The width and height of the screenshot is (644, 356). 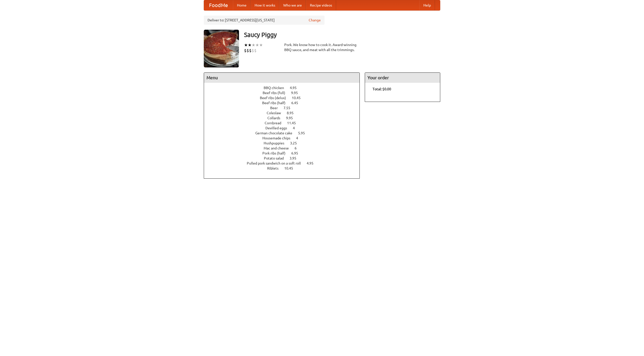 What do you see at coordinates (296, 143) in the screenshot?
I see `span: 3.25` at bounding box center [296, 143].